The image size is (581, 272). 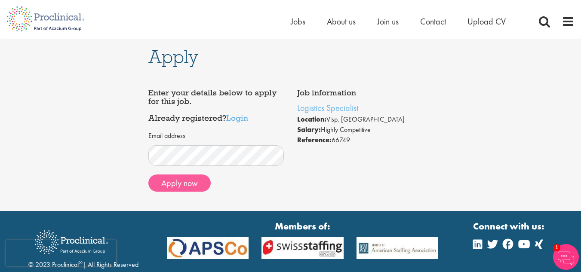 What do you see at coordinates (556, 248) in the screenshot?
I see `span: 1` at bounding box center [556, 248].